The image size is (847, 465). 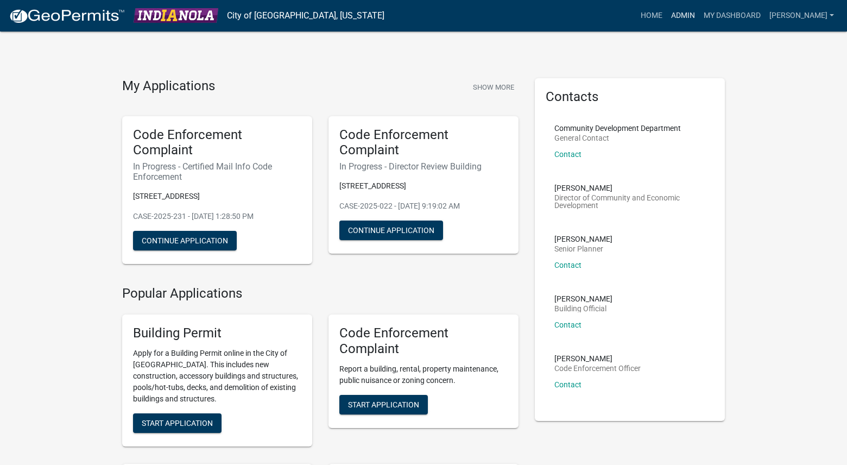 I want to click on p: Code Enforcement Officer, so click(x=597, y=368).